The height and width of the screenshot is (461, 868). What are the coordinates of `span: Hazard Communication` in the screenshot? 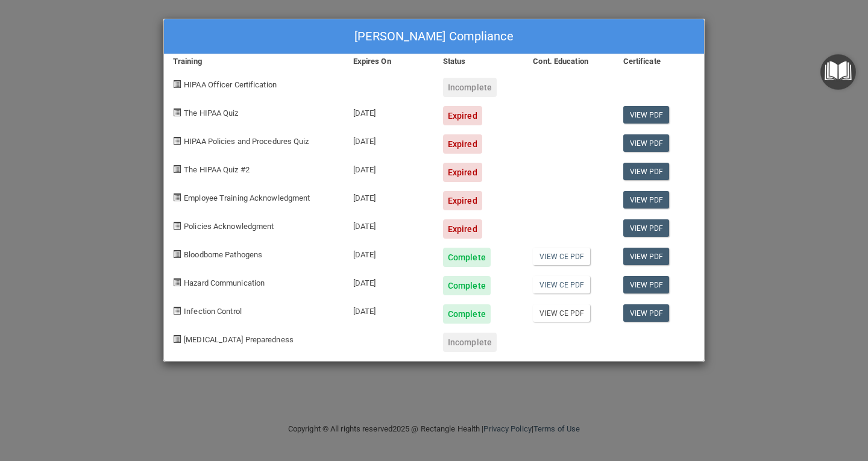 It's located at (224, 283).